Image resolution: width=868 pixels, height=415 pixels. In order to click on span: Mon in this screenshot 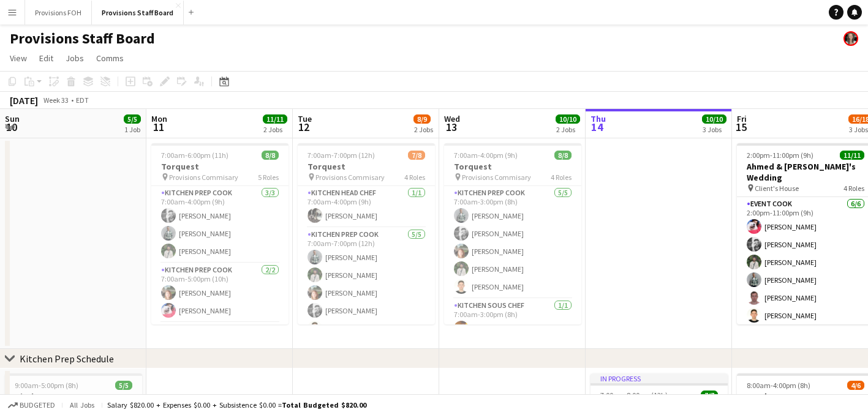, I will do `click(159, 119)`.